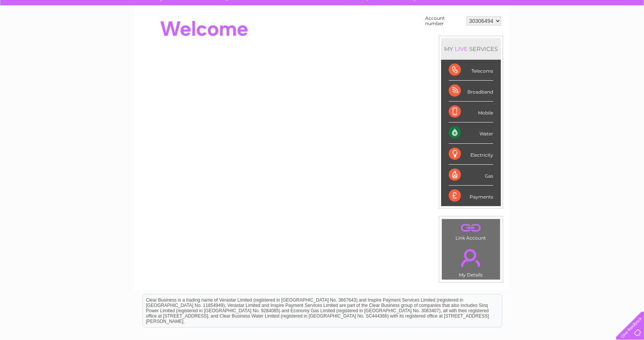 This screenshot has height=340, width=644. Describe the element at coordinates (471, 133) in the screenshot. I see `div: Water` at that location.